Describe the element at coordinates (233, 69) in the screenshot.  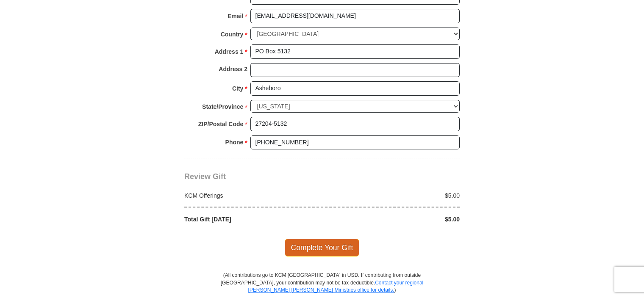
I see `strong: Address 2` at that location.